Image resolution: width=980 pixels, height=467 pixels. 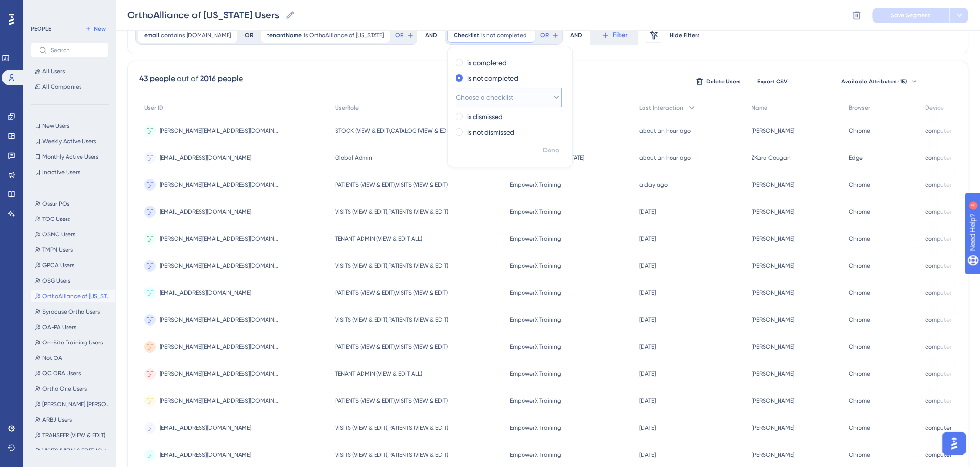 What do you see at coordinates (431, 35) in the screenshot?
I see `div: AND` at bounding box center [431, 35].